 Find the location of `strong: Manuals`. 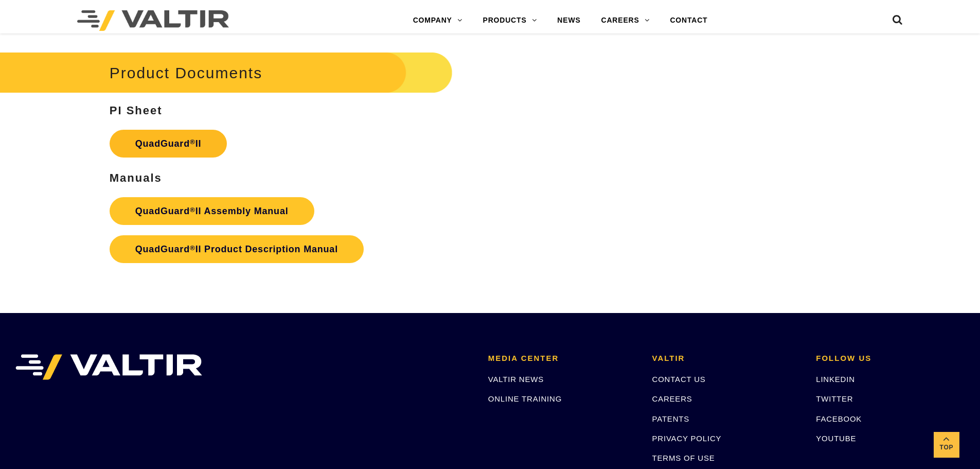

strong: Manuals is located at coordinates (136, 177).